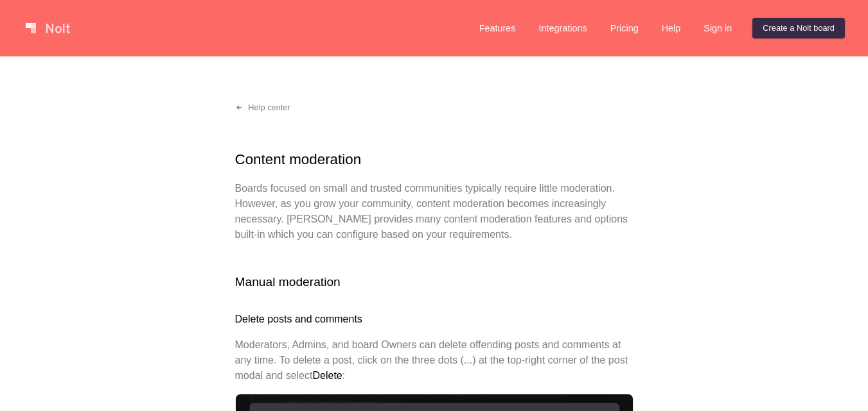 The width and height of the screenshot is (868, 411). What do you see at coordinates (263, 108) in the screenshot?
I see `a: Help center` at bounding box center [263, 108].